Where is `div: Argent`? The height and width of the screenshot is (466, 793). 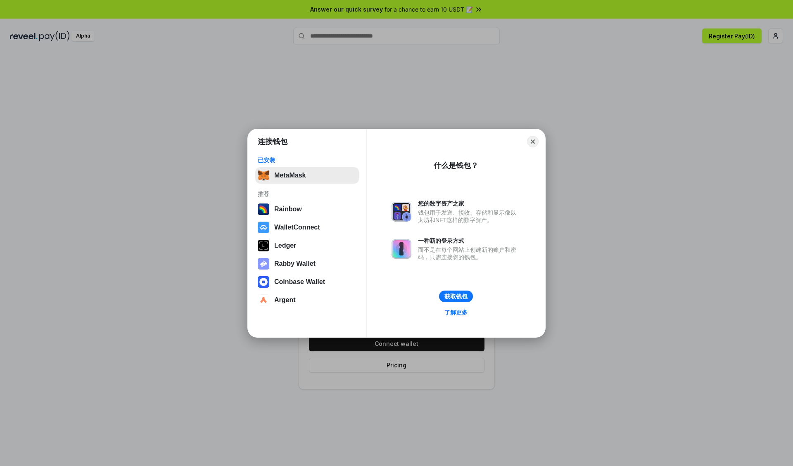
div: Argent is located at coordinates (285, 300).